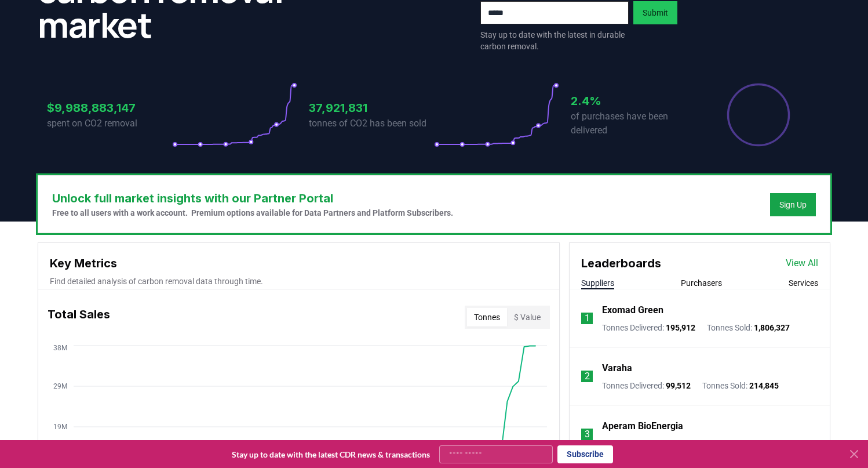 The image size is (868, 468). I want to click on h3: Unlock full market insights with our Partner Portal, so click(253, 199).